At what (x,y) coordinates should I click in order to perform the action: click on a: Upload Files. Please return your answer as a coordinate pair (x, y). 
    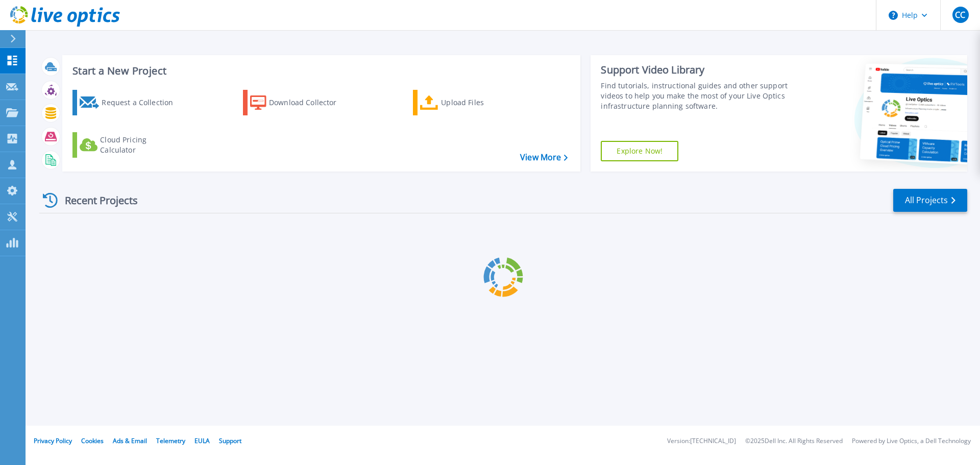
    Looking at the image, I should click on (470, 103).